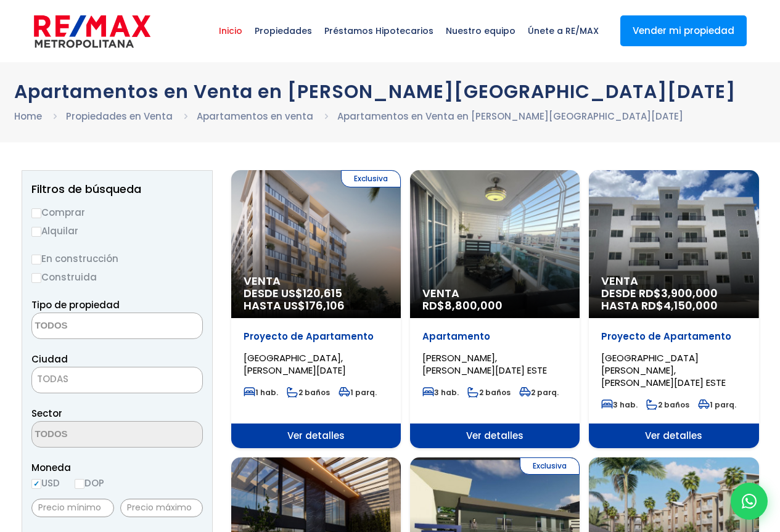 The image size is (780, 532). Describe the element at coordinates (322, 293) in the screenshot. I see `span: 120,615` at that location.